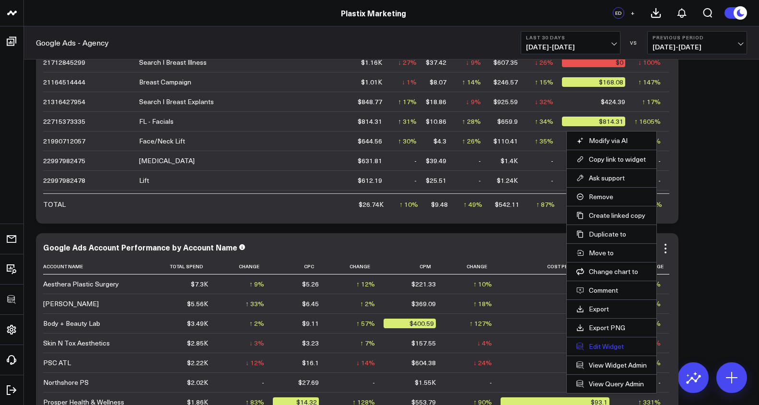  Describe the element at coordinates (425, 382) in the screenshot. I see `div: $1.55K` at that location.